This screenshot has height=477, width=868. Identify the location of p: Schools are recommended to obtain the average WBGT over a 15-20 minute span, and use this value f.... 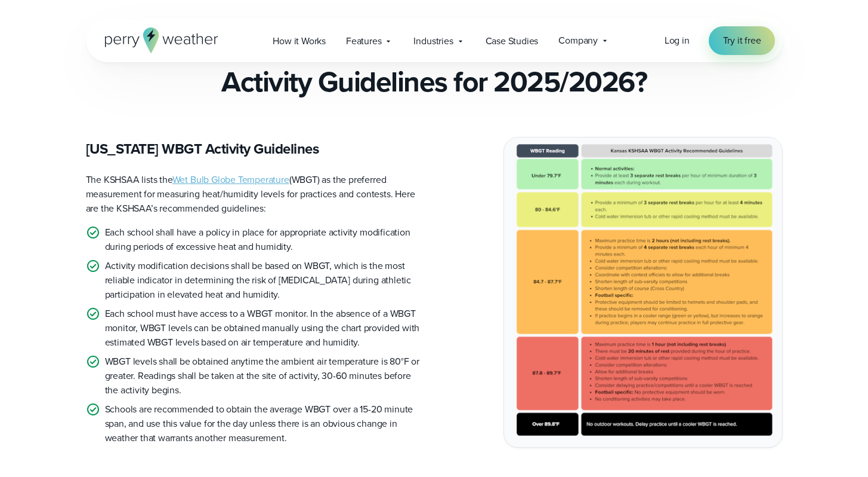
(265, 424).